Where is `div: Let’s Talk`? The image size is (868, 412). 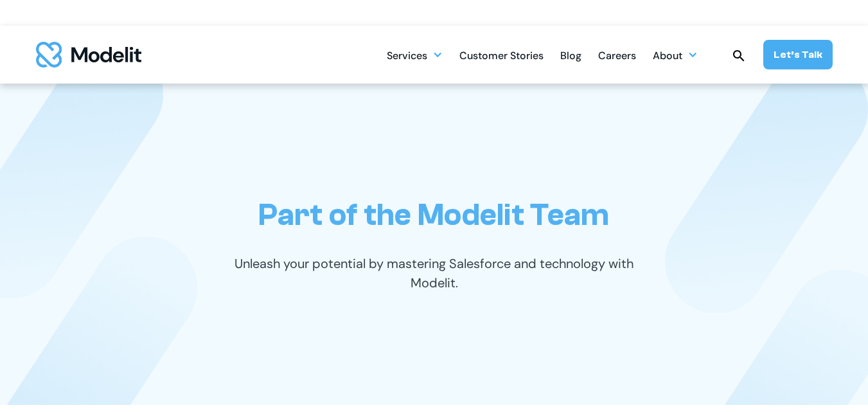
div: Let’s Talk is located at coordinates (798, 55).